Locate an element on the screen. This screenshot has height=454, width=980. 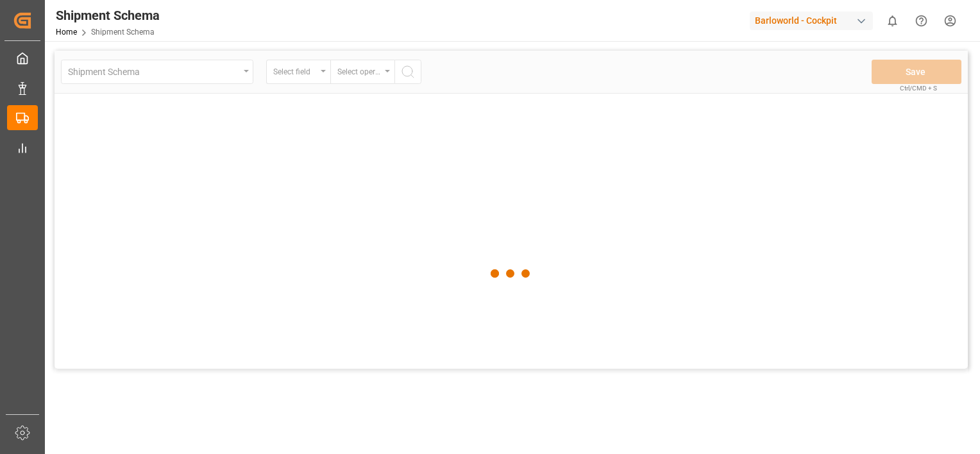
a: Home is located at coordinates (66, 32).